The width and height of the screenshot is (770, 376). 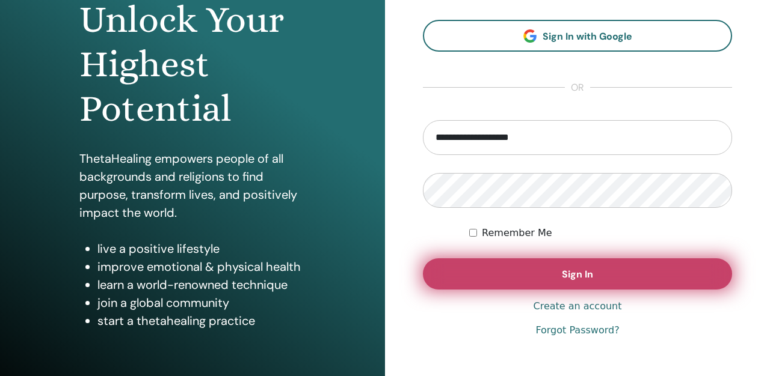 What do you see at coordinates (600, 233) in the screenshot?
I see `div: Keep me authenticated indefinitely or until I manually logout` at bounding box center [600, 233].